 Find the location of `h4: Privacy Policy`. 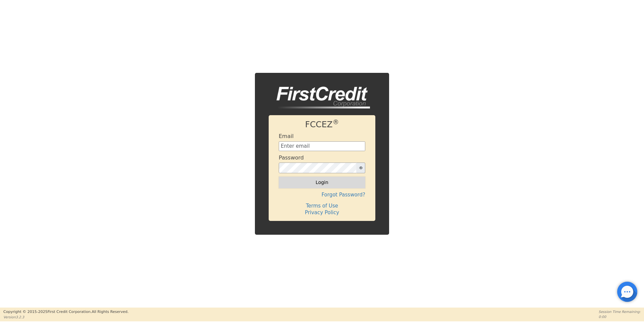

h4: Privacy Policy is located at coordinates (322, 212).